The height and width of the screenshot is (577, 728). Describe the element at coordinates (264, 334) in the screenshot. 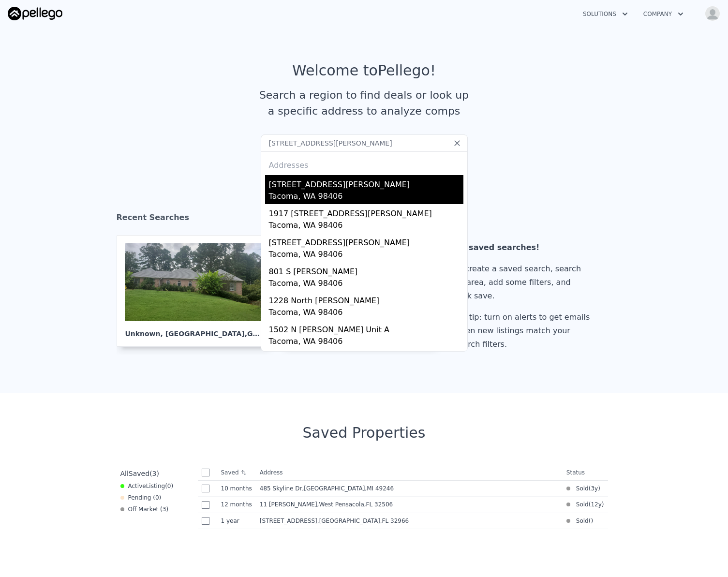

I see `span: , GA 30039` at that location.